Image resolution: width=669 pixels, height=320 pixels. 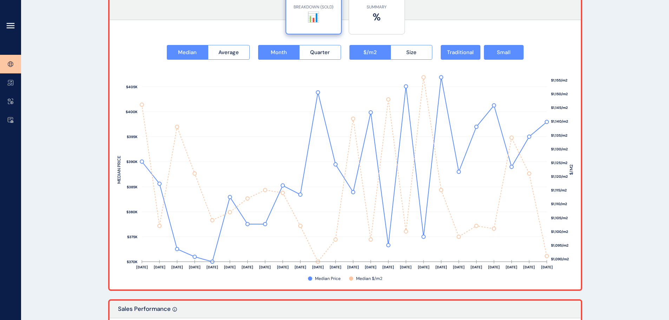 What do you see at coordinates (279, 52) in the screenshot?
I see `span: Month` at bounding box center [279, 52].